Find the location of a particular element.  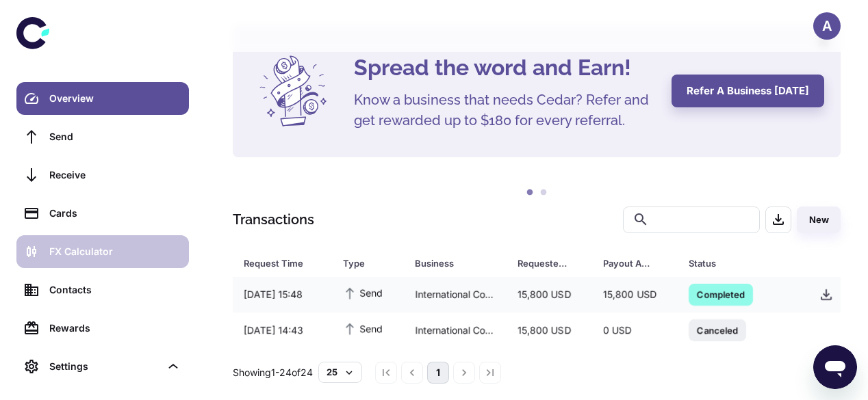

div: 0 USD is located at coordinates (634, 330).